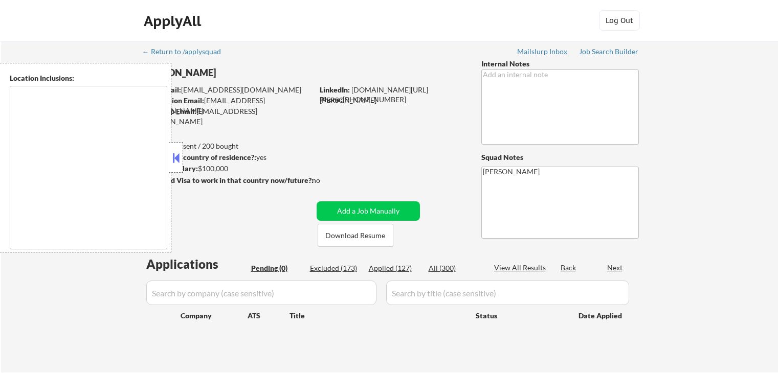  What do you see at coordinates (560, 158) in the screenshot?
I see `div: Squad Notes` at bounding box center [560, 158].